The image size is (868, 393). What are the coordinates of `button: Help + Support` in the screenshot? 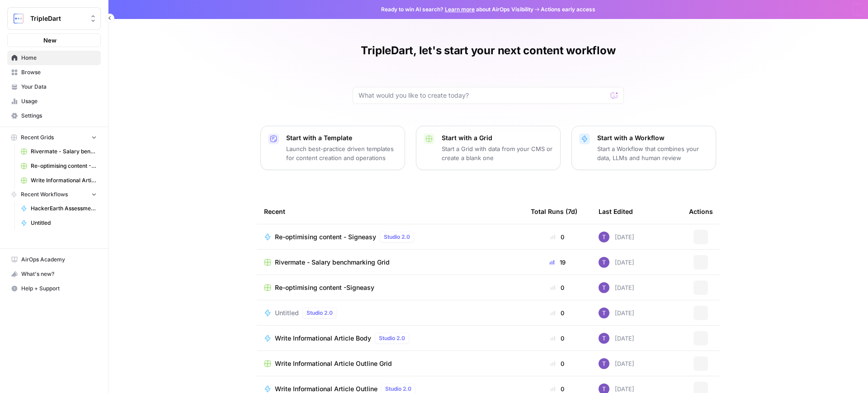 It's located at (54, 289).